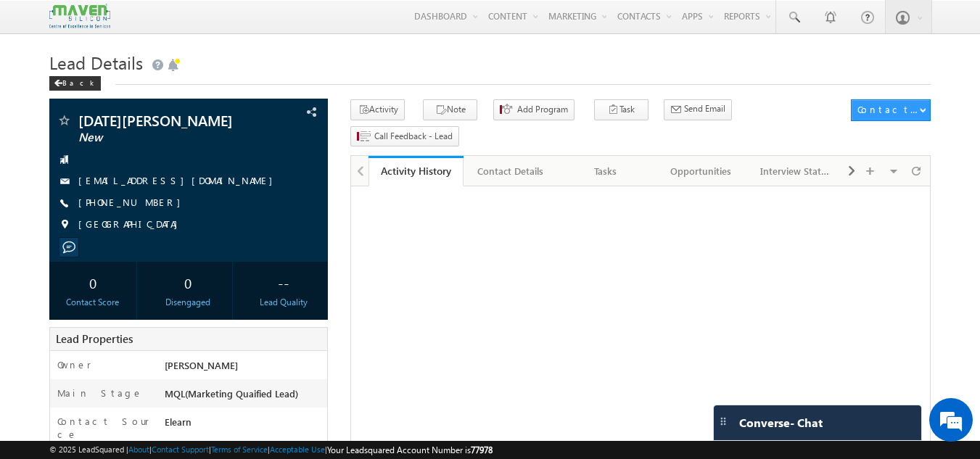  Describe the element at coordinates (410, 450) in the screenshot. I see `span: Your Leadsquared Account Number is` at that location.